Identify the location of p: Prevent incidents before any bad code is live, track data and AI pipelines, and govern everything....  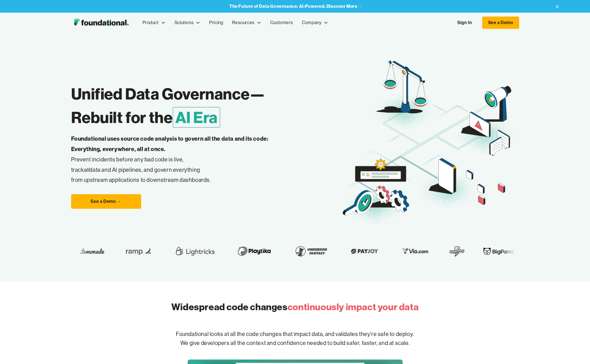
(179, 160).